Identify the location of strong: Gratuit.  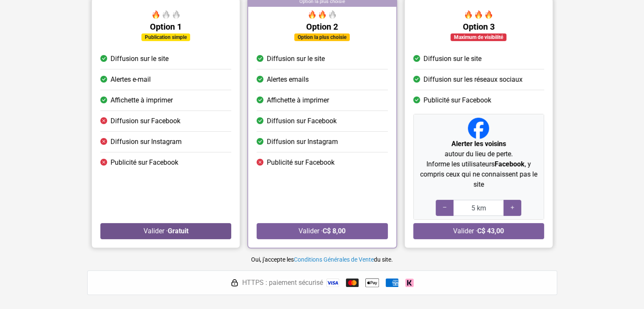
(177, 231).